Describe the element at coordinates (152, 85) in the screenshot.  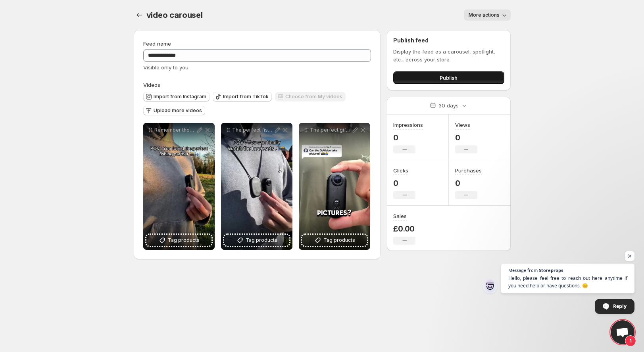
I see `span: Videos` at that location.